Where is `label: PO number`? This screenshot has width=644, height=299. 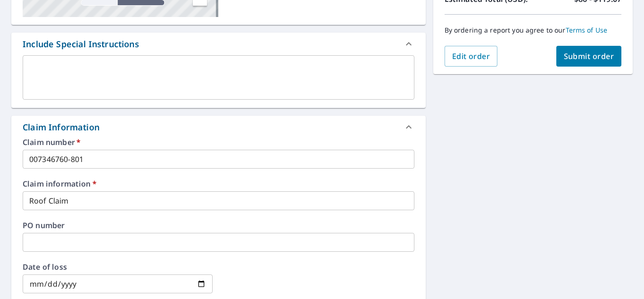 label: PO number is located at coordinates (218, 225).